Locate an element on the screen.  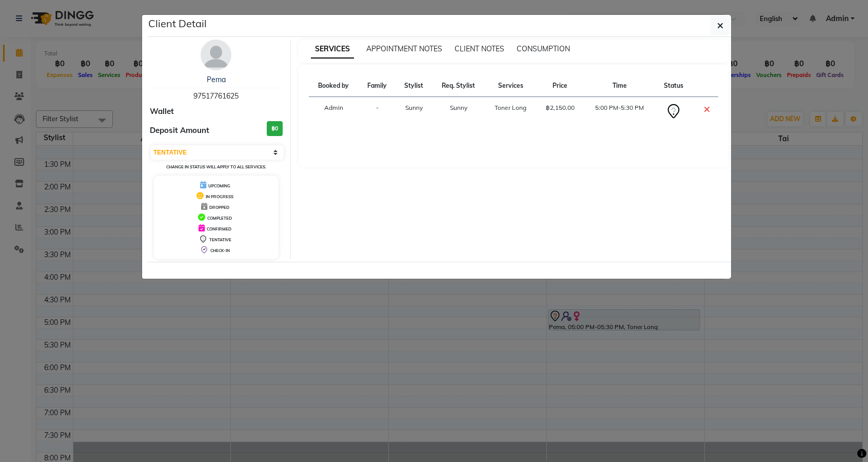
td: Admin is located at coordinates (334, 111).